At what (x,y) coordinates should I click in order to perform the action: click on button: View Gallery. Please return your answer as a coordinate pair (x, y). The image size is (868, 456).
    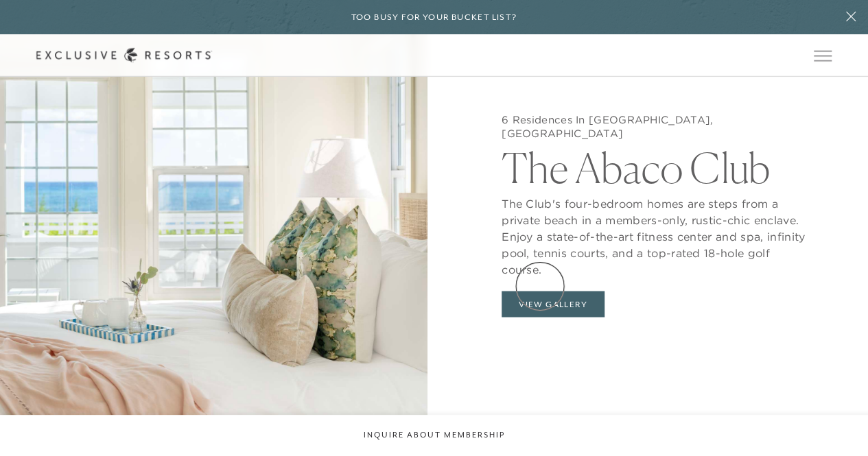
    Looking at the image, I should click on (553, 304).